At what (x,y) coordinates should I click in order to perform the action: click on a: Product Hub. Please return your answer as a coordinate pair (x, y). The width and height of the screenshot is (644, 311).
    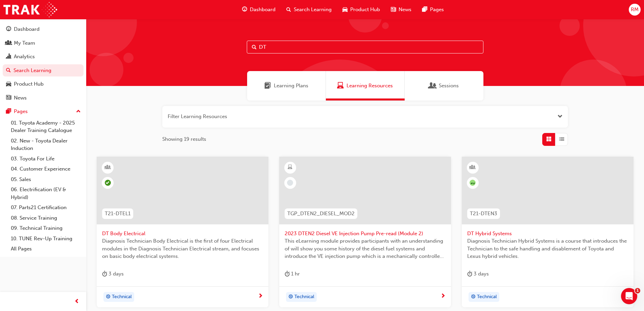
    Looking at the image, I should click on (43, 84).